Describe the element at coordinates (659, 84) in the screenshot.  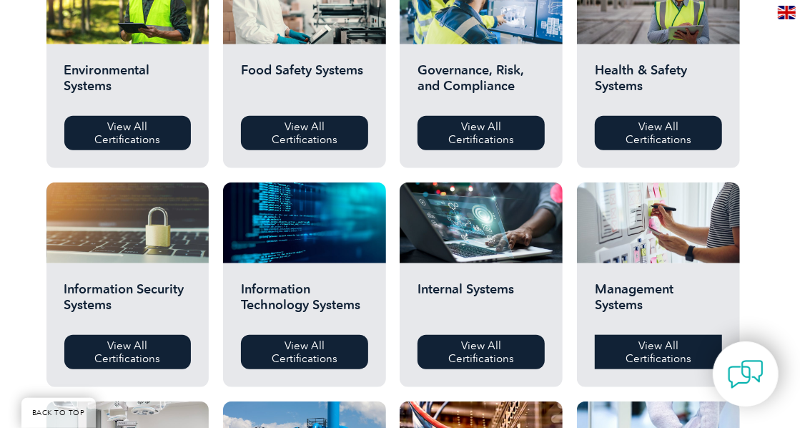
I see `h2: Health & Safety Systems` at that location.